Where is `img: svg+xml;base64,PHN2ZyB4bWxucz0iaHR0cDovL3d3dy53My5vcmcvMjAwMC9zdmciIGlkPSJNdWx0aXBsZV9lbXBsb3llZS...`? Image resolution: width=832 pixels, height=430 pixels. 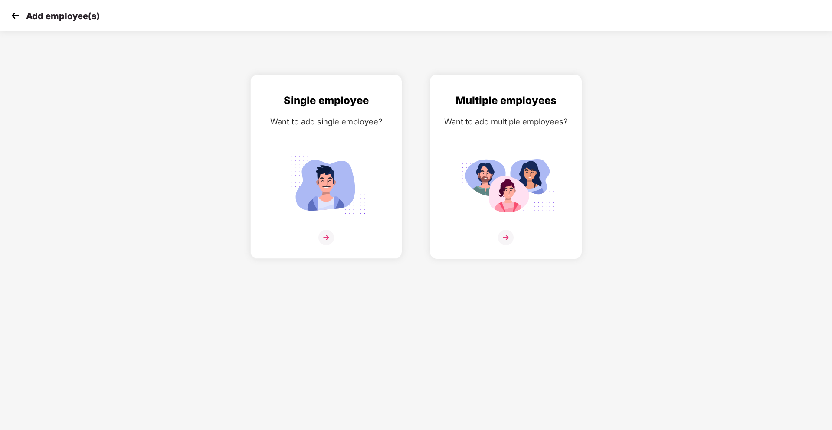
img: svg+xml;base64,PHN2ZyB4bWxucz0iaHR0cDovL3d3dy53My5vcmcvMjAwMC9zdmciIGlkPSJNdWx0aXBsZV9lbXBsb3llZS... is located at coordinates (506, 185).